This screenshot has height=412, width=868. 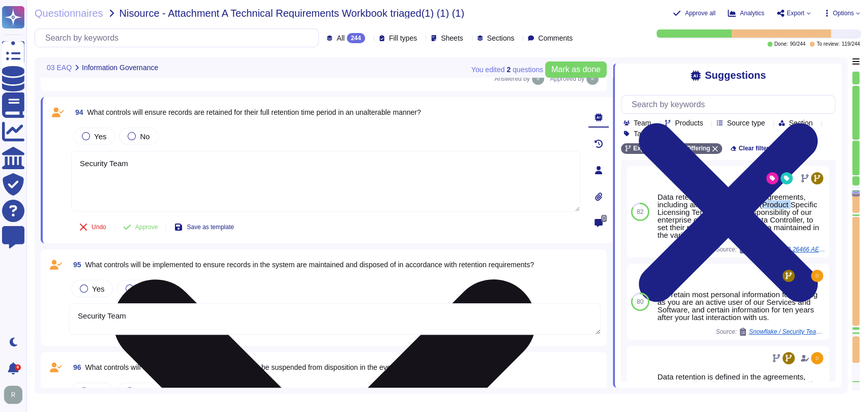 I want to click on span: 0, so click(x=603, y=219).